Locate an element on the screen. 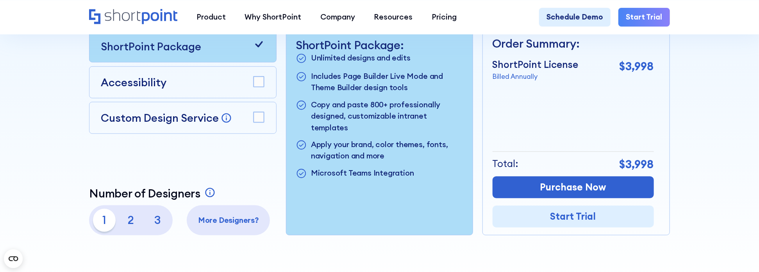 The height and width of the screenshot is (272, 759). p: 3 is located at coordinates (157, 220).